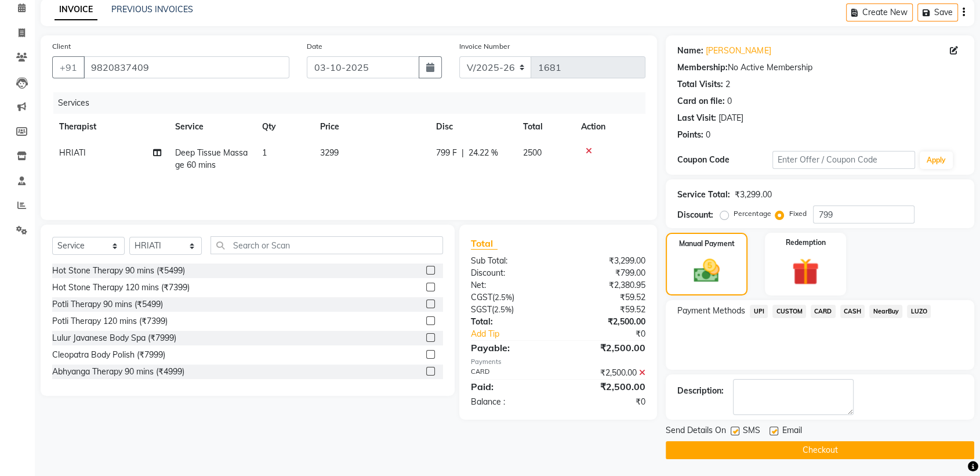 This screenshot has width=980, height=476. Describe the element at coordinates (703, 195) in the screenshot. I see `div: Service Total:` at that location.